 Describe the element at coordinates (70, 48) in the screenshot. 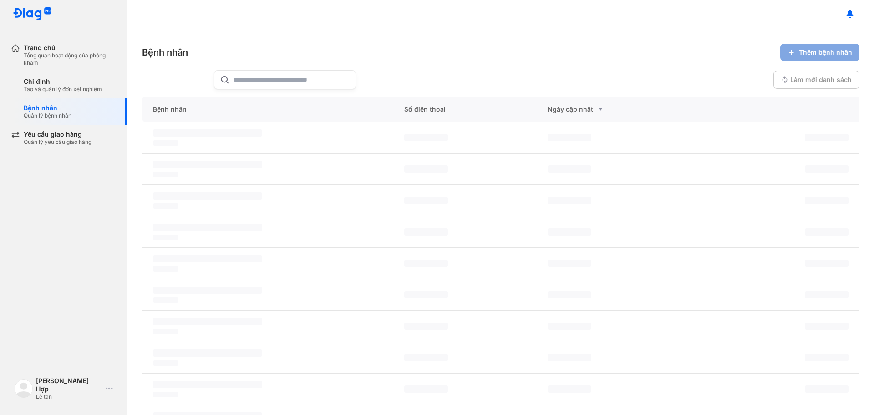

I see `div: Trang chủ` at that location.